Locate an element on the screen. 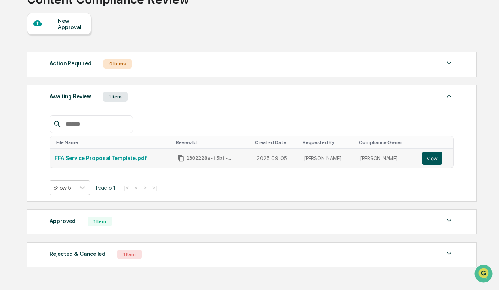 This screenshot has width=499, height=290. div: Approved is located at coordinates (63, 221).